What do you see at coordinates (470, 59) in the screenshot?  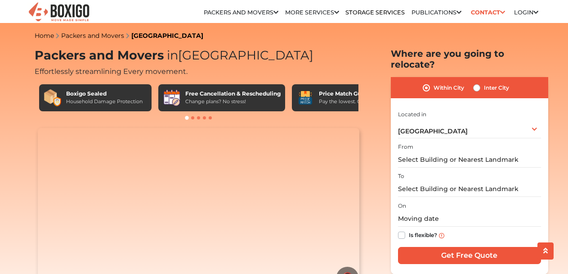 I see `h2: Where are you going to relocate?` at bounding box center [470, 59].